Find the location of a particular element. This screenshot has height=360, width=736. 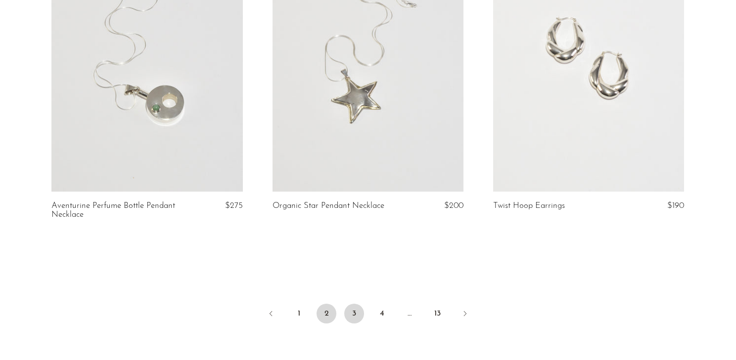

a: Previous is located at coordinates (271, 315).